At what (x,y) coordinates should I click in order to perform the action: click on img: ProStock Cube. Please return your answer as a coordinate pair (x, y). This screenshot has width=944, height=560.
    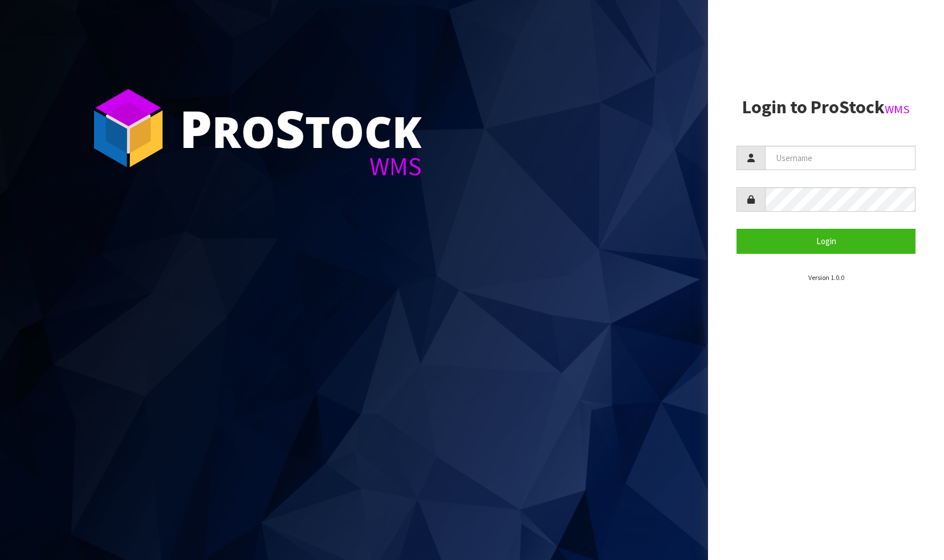
    Looking at the image, I should click on (128, 128).